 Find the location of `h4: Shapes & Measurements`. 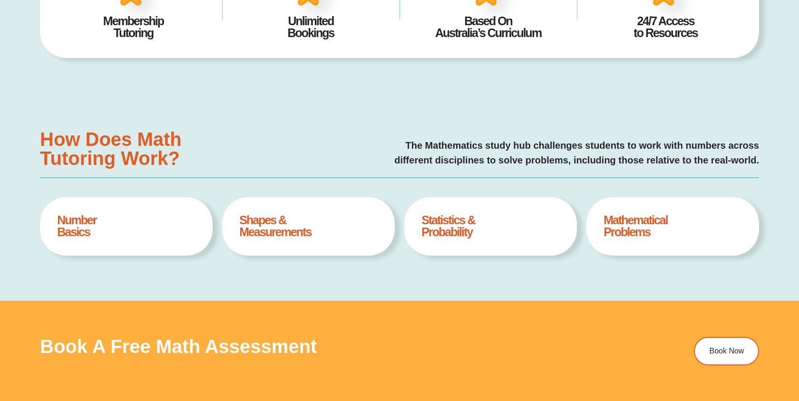

h4: Shapes & Measurements is located at coordinates (308, 226).